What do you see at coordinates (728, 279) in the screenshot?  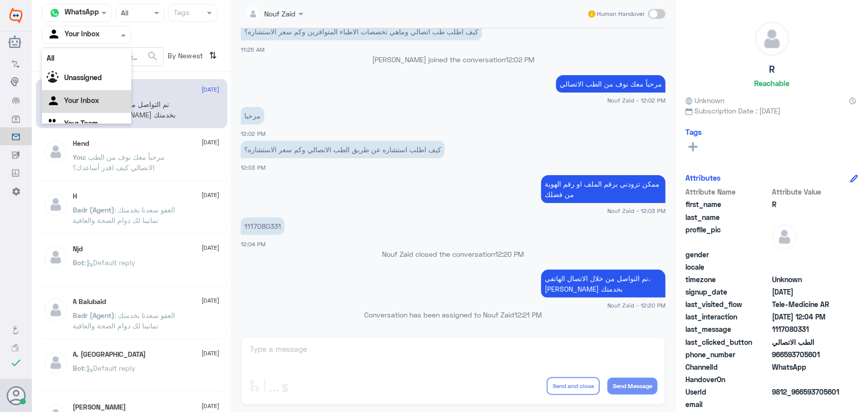 I see `span: timezone` at bounding box center [728, 279].